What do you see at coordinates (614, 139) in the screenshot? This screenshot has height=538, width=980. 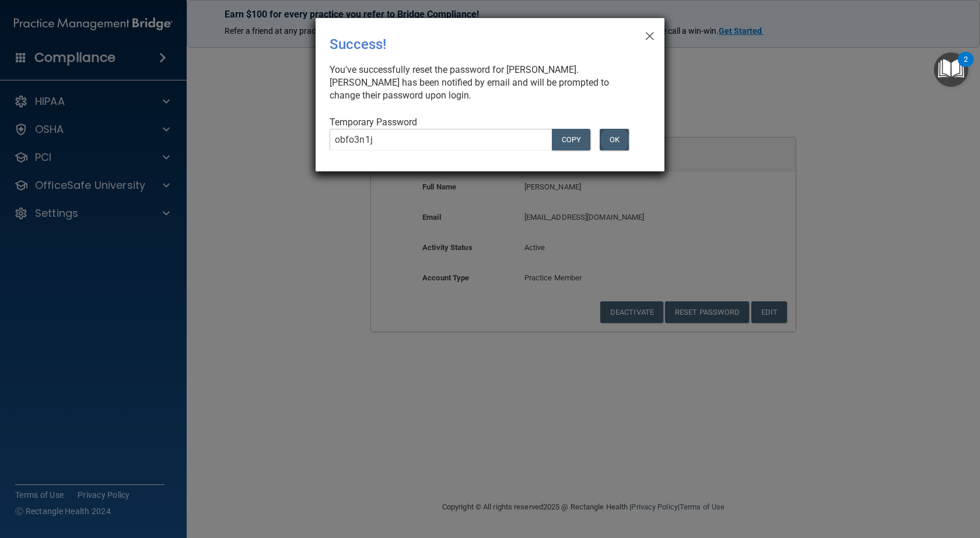 I see `button: OK` at bounding box center [614, 139].